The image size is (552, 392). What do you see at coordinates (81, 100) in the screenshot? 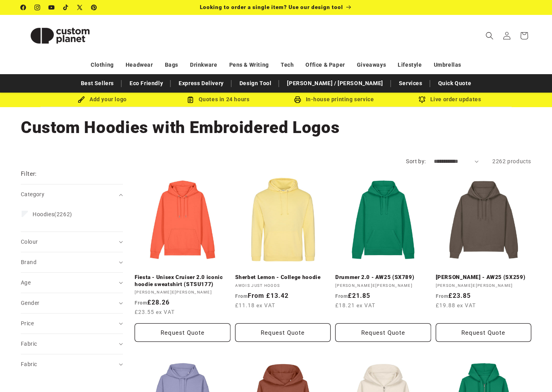
I see `img: Brush Icon` at bounding box center [81, 100].